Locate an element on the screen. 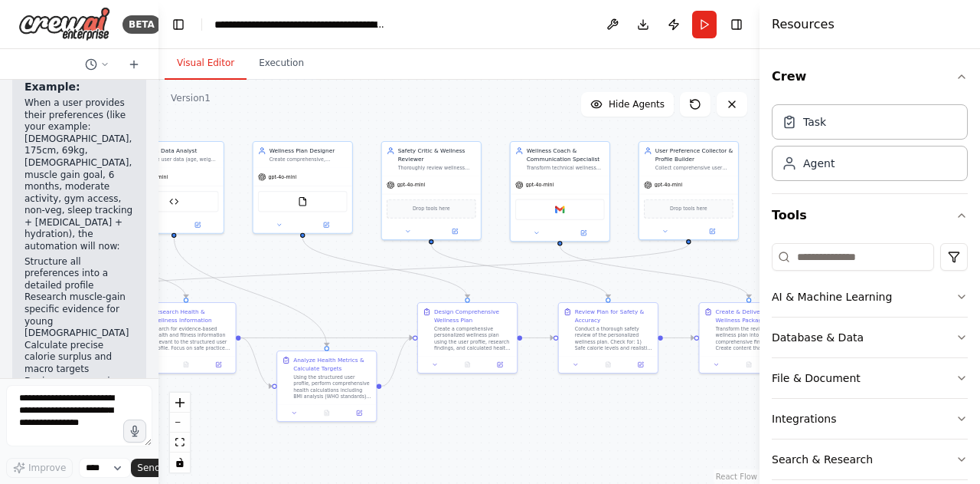  button: zoom in is located at coordinates (180, 402).